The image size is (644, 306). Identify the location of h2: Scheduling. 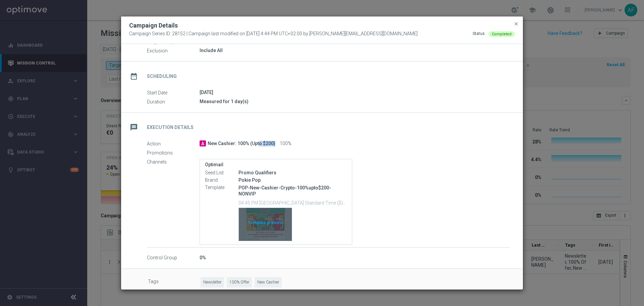
(162, 76).